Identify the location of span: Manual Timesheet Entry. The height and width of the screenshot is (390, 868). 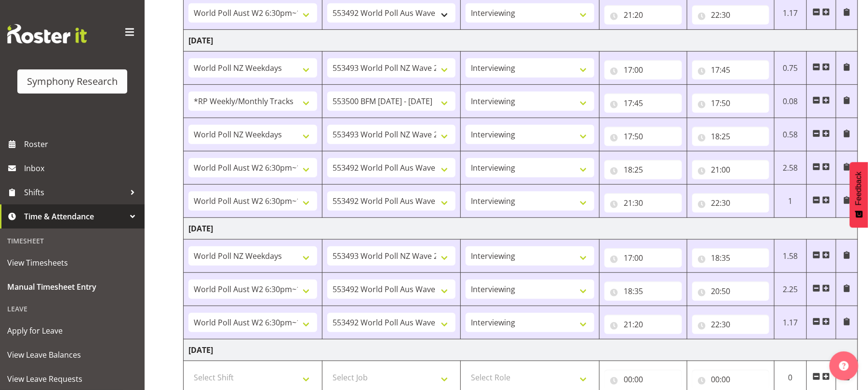
(72, 287).